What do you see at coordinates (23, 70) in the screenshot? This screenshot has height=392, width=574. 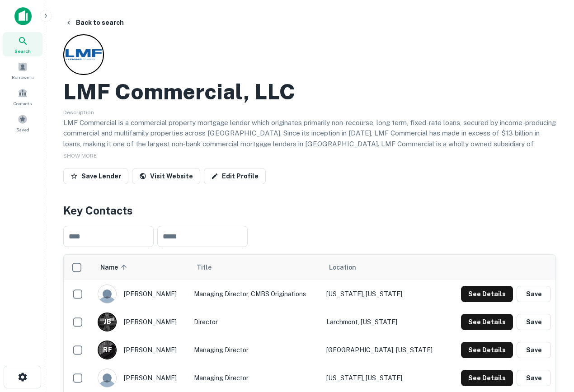 I see `div: Borrowers` at bounding box center [23, 70].